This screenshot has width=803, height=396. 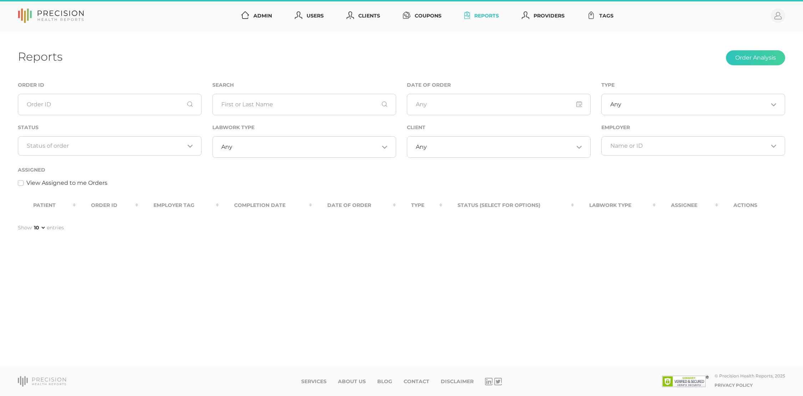 I want to click on th: Date Of Order, so click(x=354, y=205).